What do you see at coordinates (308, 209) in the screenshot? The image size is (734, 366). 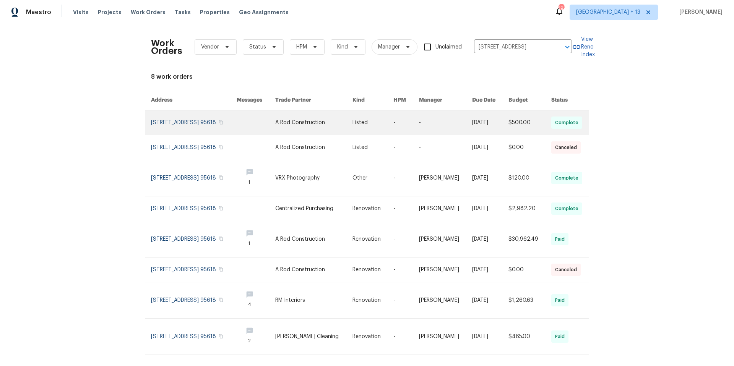 I see `td: Centralized Purchasing` at bounding box center [308, 209].